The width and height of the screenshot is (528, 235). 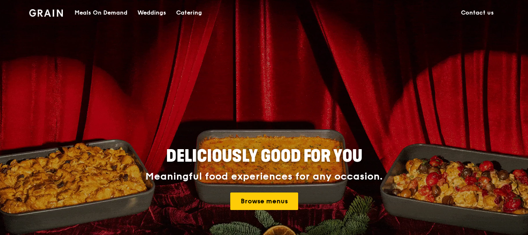 I want to click on div: Weddings, so click(x=152, y=13).